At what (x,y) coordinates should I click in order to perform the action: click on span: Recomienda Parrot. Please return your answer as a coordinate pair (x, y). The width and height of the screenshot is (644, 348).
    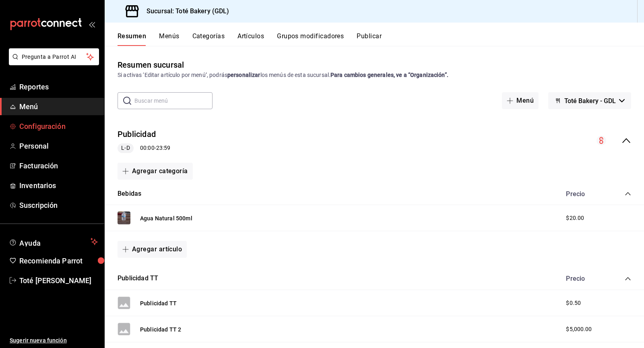
    Looking at the image, I should click on (58, 260).